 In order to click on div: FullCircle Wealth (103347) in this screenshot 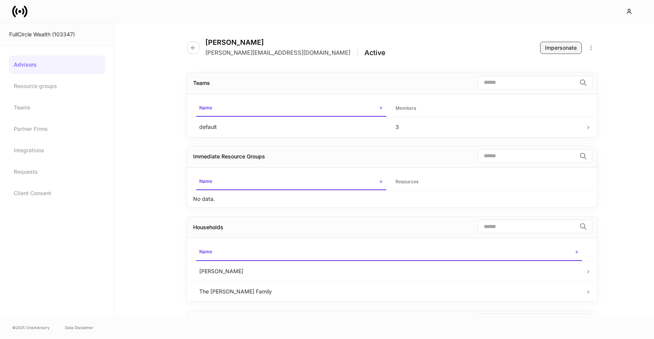, I will do `click(57, 34)`.